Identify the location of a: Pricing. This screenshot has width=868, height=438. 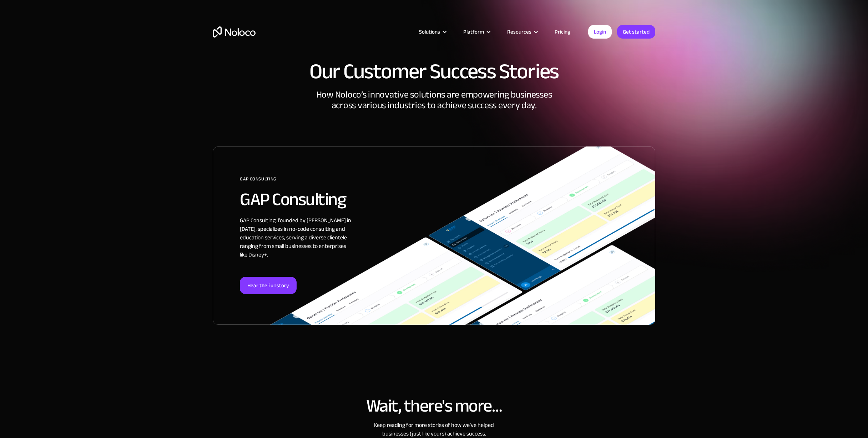
(562, 31).